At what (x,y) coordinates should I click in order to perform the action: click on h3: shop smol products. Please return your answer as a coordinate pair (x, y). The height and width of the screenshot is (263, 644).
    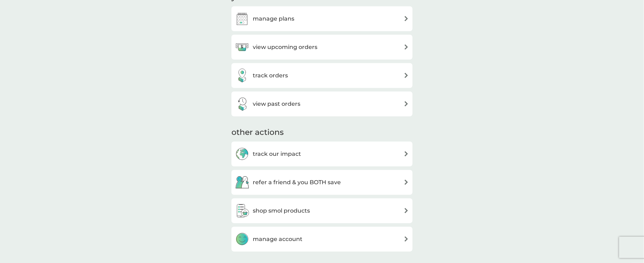
    Looking at the image, I should click on (281, 211).